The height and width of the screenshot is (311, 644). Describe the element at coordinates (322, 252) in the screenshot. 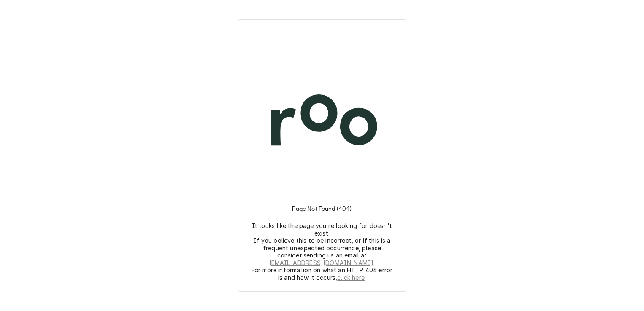

I see `p: If you believe this to be incorrect, or if this is a frequent unexpected occurrence, please consi...` at that location.